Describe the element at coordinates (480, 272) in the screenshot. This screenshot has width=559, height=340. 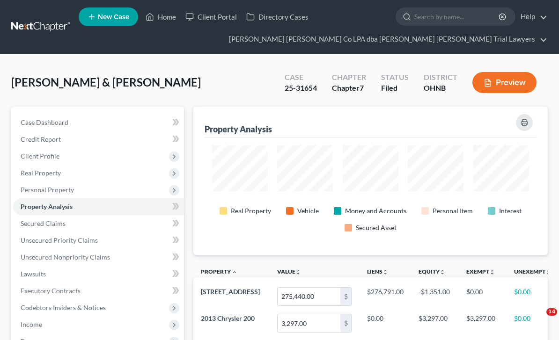
I see `a: Exemptunfold_more` at that location.